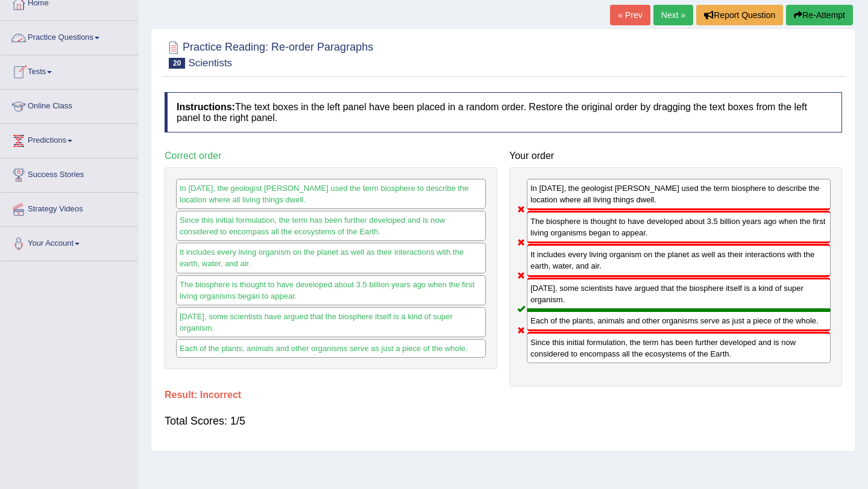  I want to click on b: Instructions:, so click(205, 106).